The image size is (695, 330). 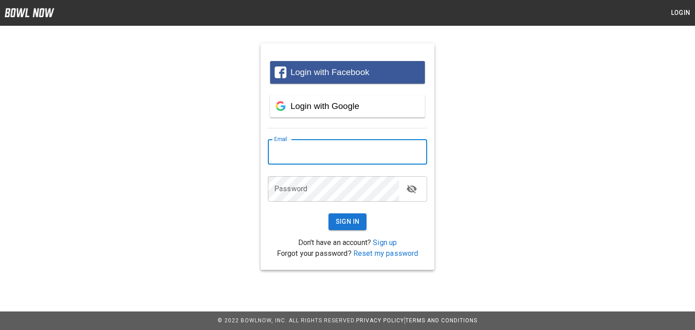 What do you see at coordinates (380, 321) in the screenshot?
I see `a: Privacy Policy` at bounding box center [380, 321].